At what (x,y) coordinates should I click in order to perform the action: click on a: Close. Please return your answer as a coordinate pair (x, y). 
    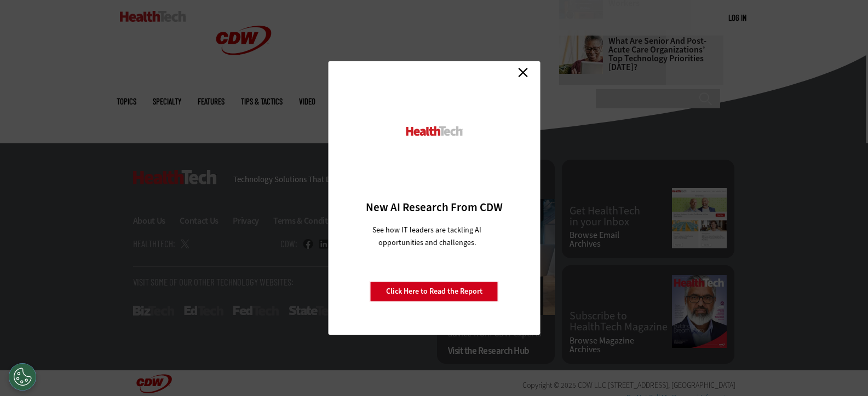
    Looking at the image, I should click on (523, 72).